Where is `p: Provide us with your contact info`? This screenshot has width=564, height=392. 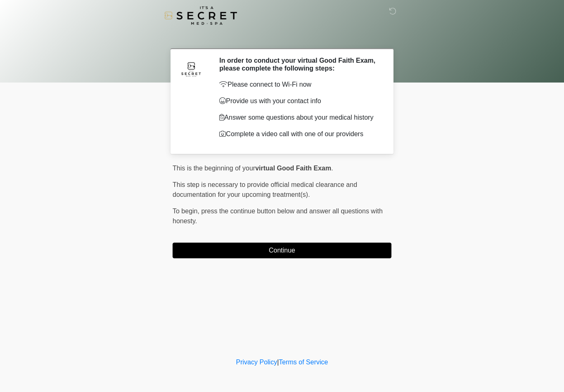
p: Provide us with your contact info is located at coordinates (299, 101).